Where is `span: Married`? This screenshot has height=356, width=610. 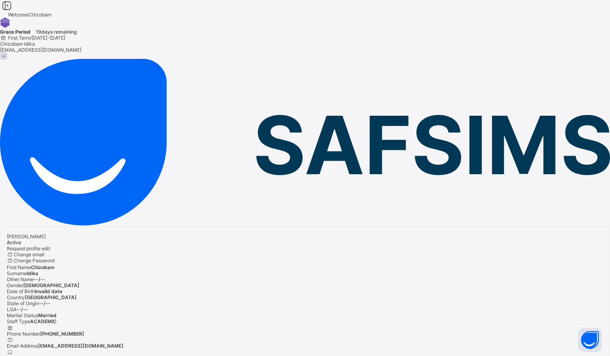
span: Married is located at coordinates (47, 315).